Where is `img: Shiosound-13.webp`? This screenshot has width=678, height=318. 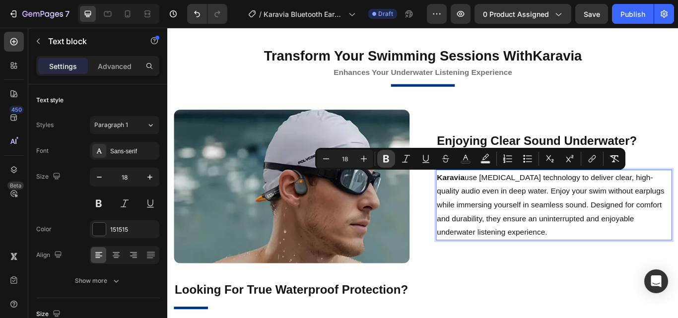 img: Shiosound-13.webp is located at coordinates (145, 185).